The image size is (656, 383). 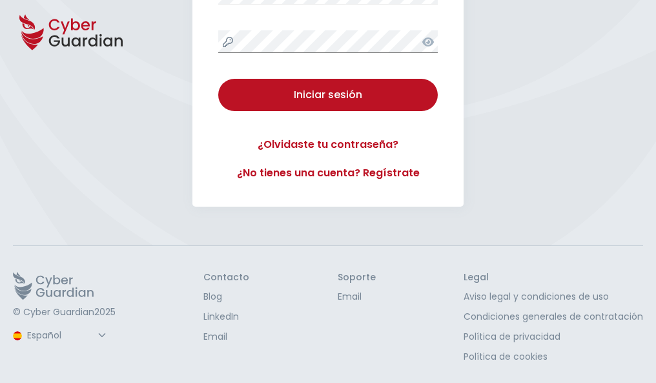 What do you see at coordinates (328, 95) in the screenshot?
I see `button: Iniciar sesión` at bounding box center [328, 95].